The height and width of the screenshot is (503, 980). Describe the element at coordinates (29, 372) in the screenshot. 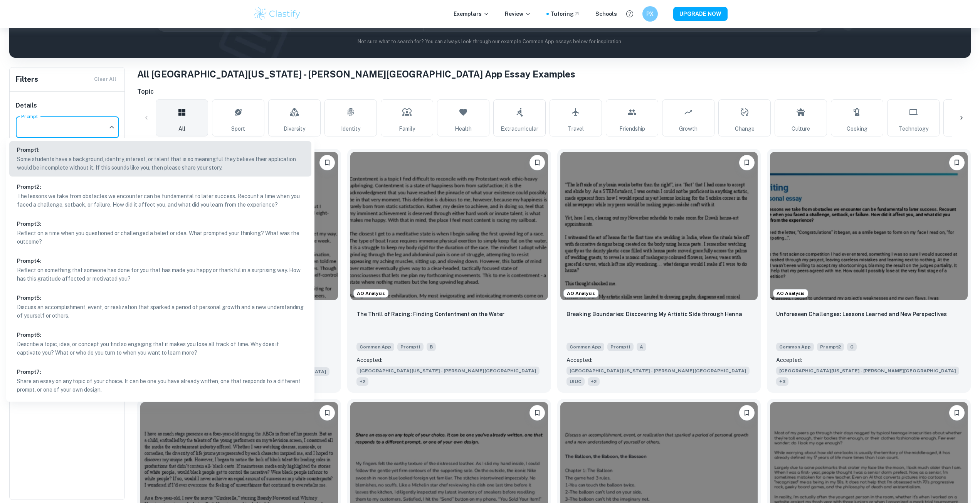

I see `h6: Prompt 7 :` at that location.